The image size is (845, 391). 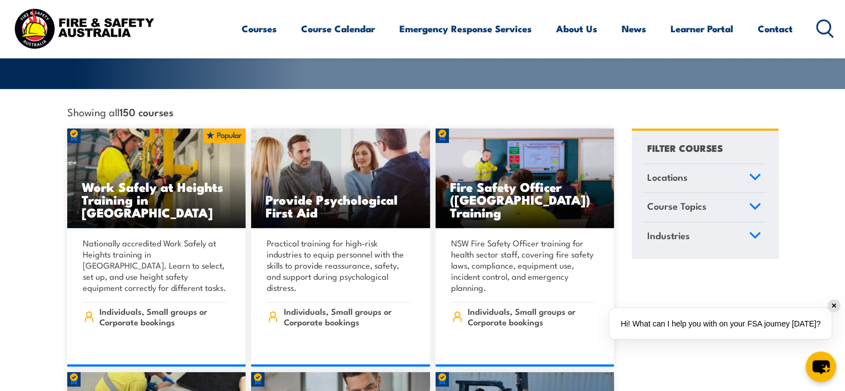 I want to click on a: Courses, so click(x=259, y=28).